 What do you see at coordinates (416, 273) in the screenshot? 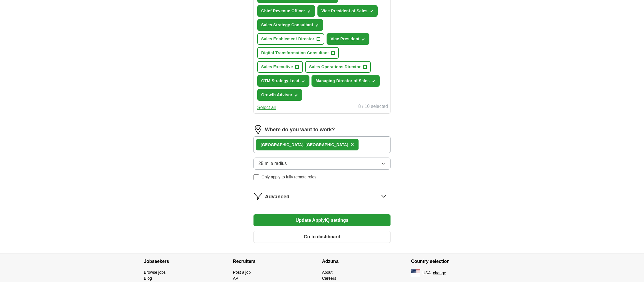
I see `img: US flag` at bounding box center [416, 273].